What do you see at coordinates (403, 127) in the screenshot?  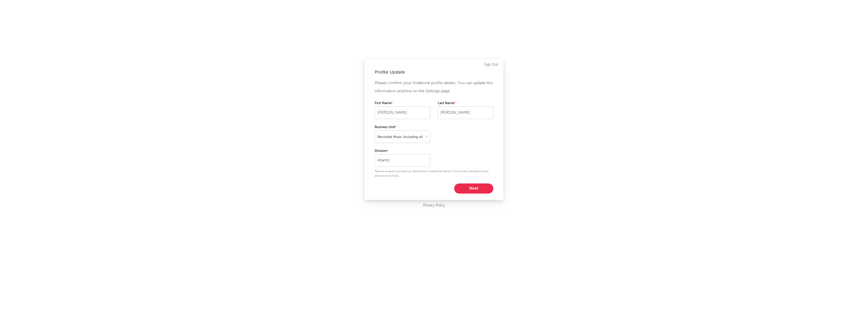 I see `label: Business Unit` at bounding box center [403, 127].